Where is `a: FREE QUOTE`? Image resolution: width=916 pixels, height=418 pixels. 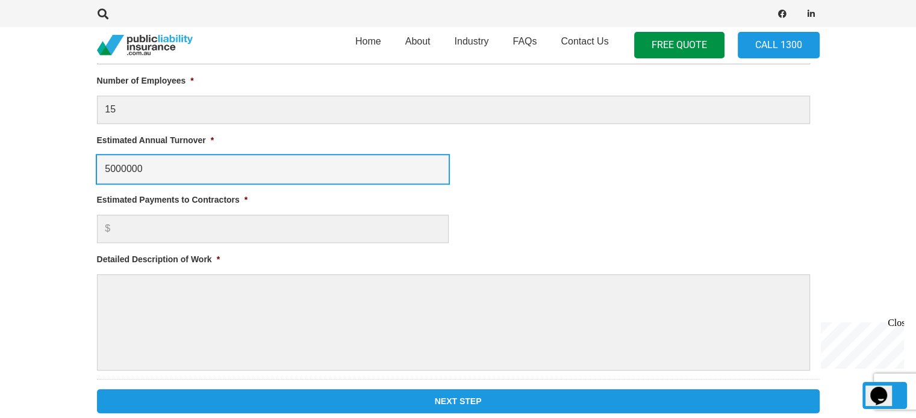
a: FREE QUOTE is located at coordinates (679, 45).